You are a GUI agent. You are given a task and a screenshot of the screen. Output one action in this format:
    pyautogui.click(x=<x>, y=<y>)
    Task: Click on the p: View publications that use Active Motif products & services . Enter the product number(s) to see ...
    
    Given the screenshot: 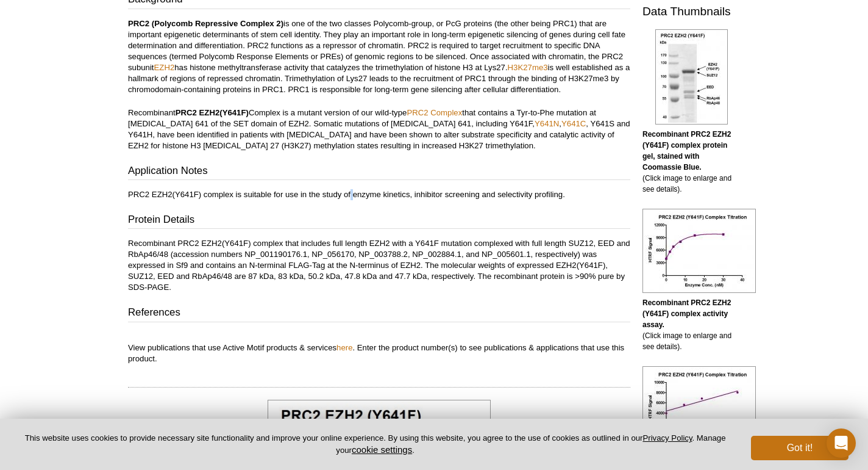 What is the action you would take?
    pyautogui.click(x=379, y=348)
    